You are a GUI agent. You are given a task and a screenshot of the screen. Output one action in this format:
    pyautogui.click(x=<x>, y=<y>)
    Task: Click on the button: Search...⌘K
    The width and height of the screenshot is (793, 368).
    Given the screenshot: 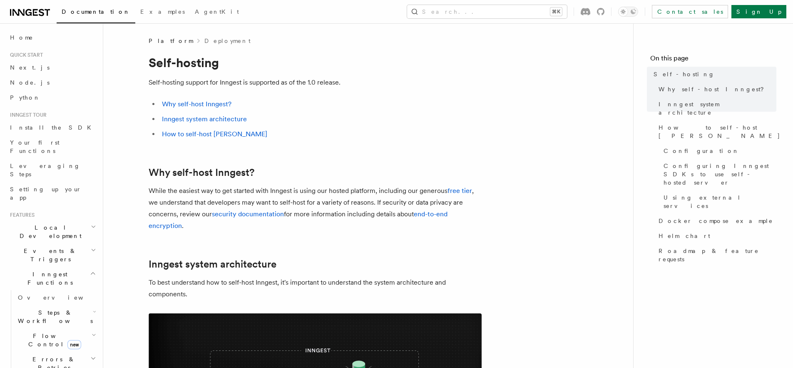 What is the action you would take?
    pyautogui.click(x=487, y=12)
    